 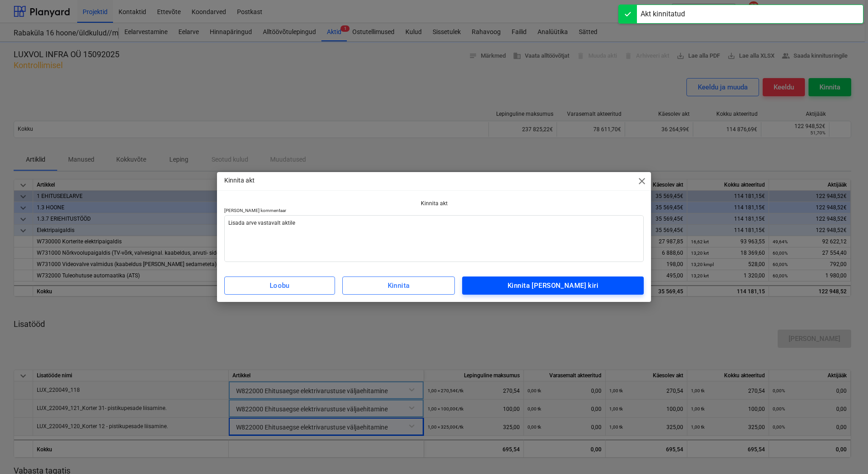 What do you see at coordinates (280, 286) in the screenshot?
I see `div: Loobu` at bounding box center [280, 286].